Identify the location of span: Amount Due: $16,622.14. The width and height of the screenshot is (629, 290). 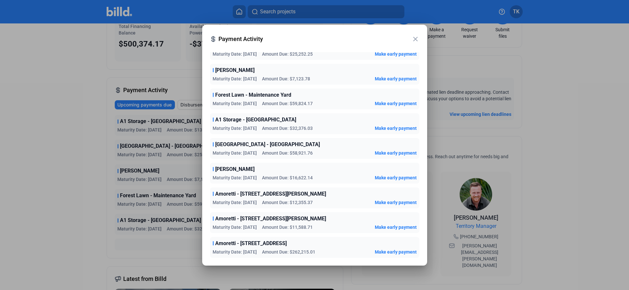
(287, 177).